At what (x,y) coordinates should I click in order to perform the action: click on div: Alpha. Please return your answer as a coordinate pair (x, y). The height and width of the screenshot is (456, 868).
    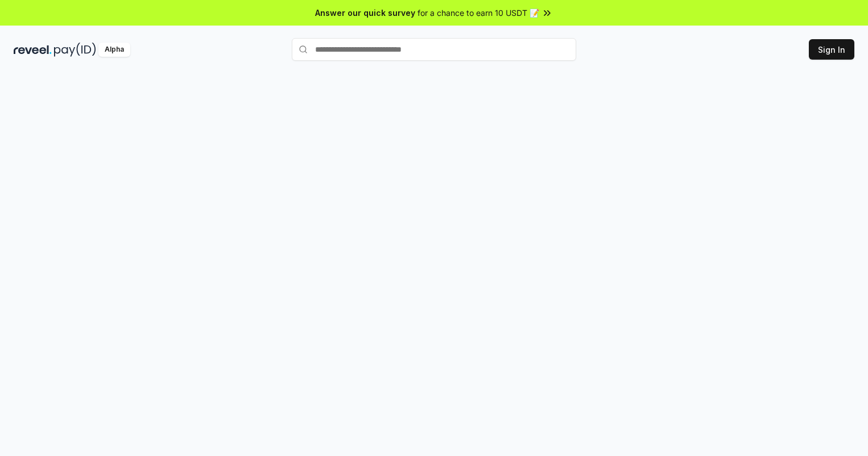
    Looking at the image, I should click on (115, 49).